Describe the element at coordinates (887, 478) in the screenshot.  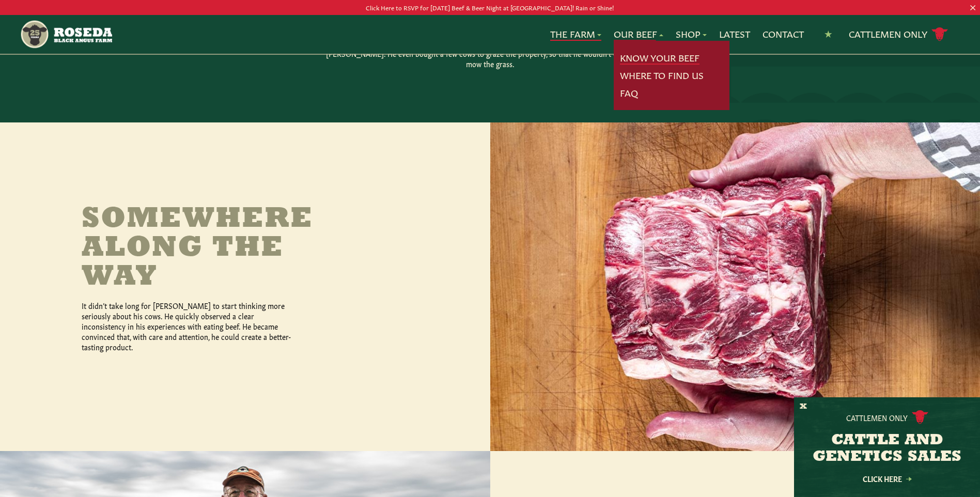
I see `a: Click Here` at that location.